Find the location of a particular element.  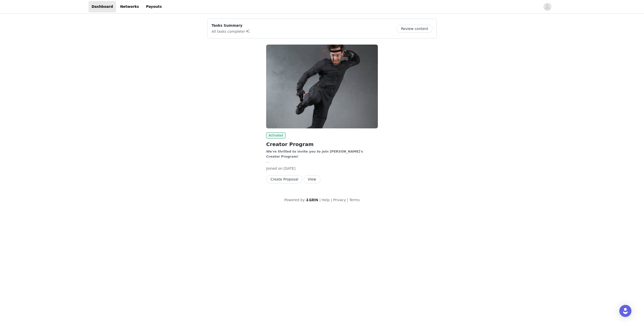

span: Activated is located at coordinates (276, 135).